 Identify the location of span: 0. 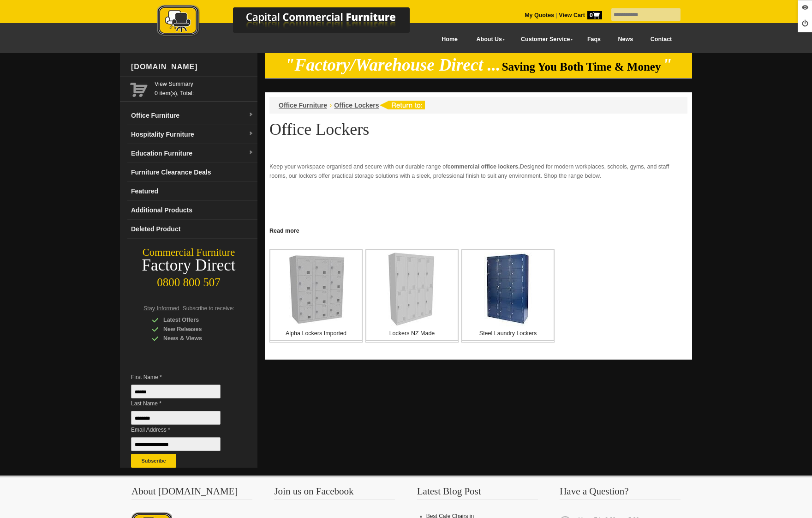
(594, 15).